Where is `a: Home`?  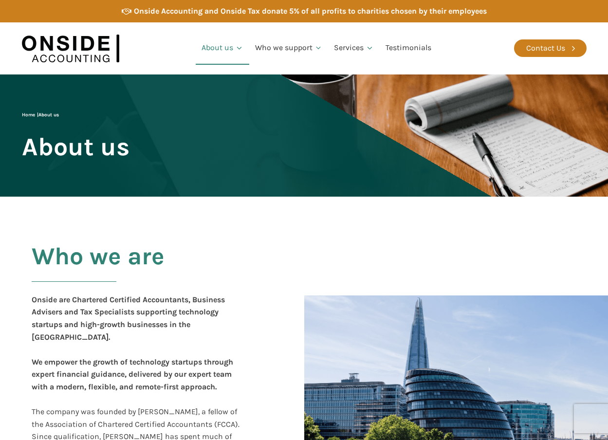
a: Home is located at coordinates (28, 115).